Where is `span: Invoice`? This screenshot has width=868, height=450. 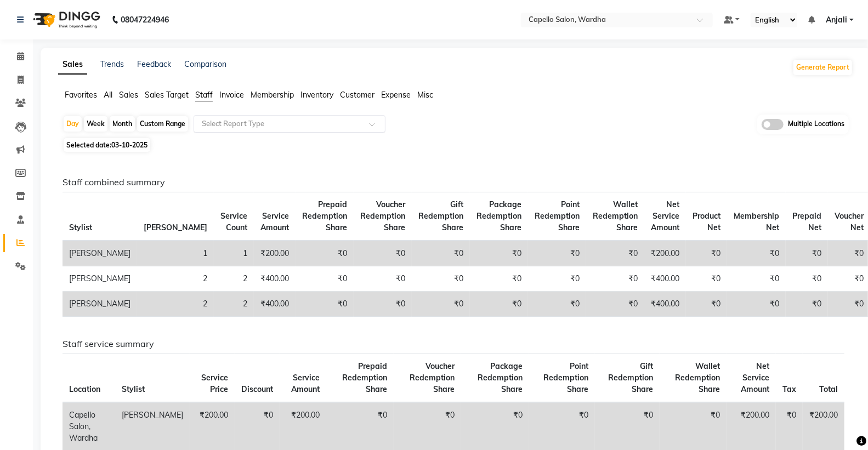 span: Invoice is located at coordinates (231, 95).